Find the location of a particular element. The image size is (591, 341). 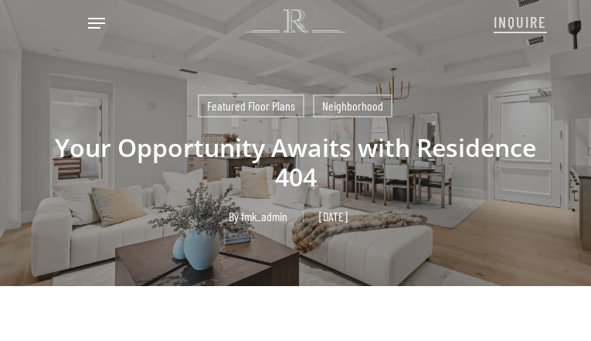

a: Neighborhood is located at coordinates (352, 106).